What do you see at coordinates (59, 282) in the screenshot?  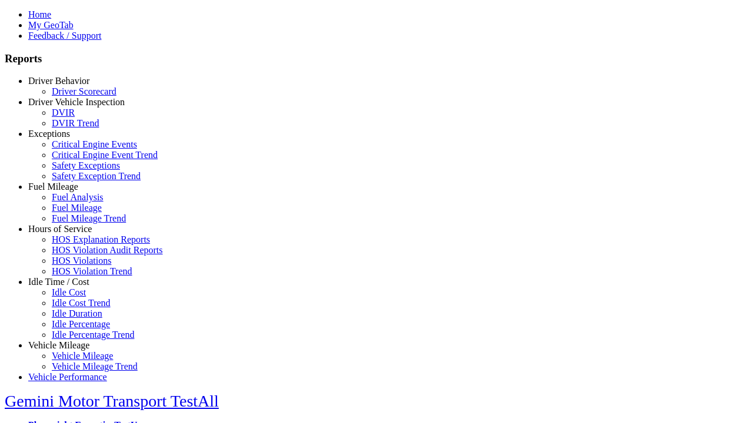 I see `a: Idle Time / Cost` at bounding box center [59, 282].